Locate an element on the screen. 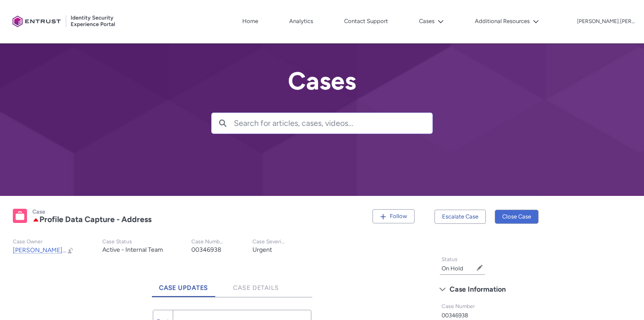 The width and height of the screenshot is (644, 320). button: Case Information is located at coordinates (490, 289).